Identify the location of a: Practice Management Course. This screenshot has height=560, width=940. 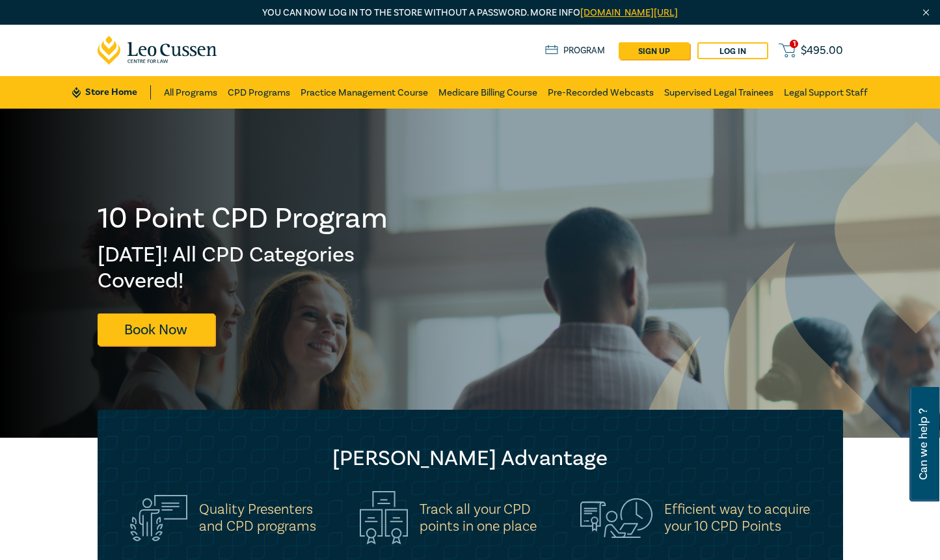
(365, 92).